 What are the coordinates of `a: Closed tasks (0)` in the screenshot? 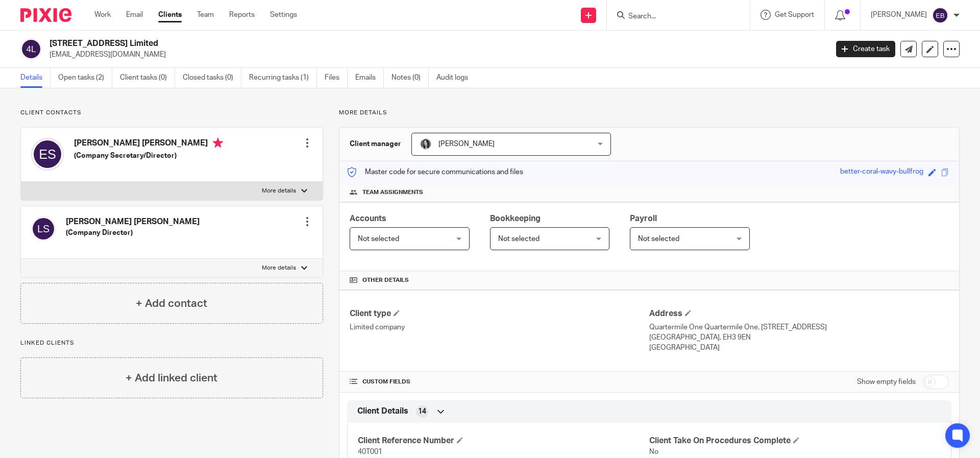 It's located at (212, 78).